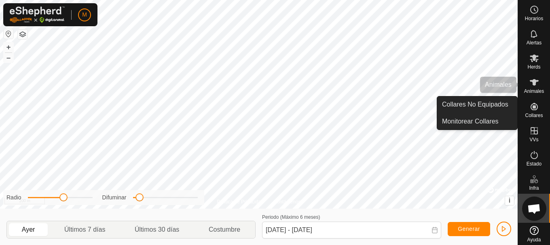  Describe the element at coordinates (477, 122) in the screenshot. I see `li: Monitorear Collares` at that location.